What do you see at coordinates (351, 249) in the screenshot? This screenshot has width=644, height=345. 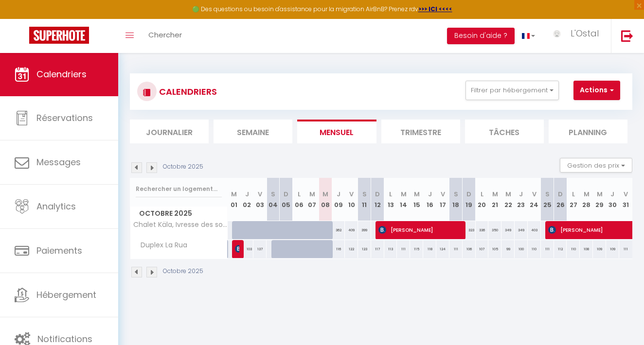 I see `div: 122` at bounding box center [351, 249].